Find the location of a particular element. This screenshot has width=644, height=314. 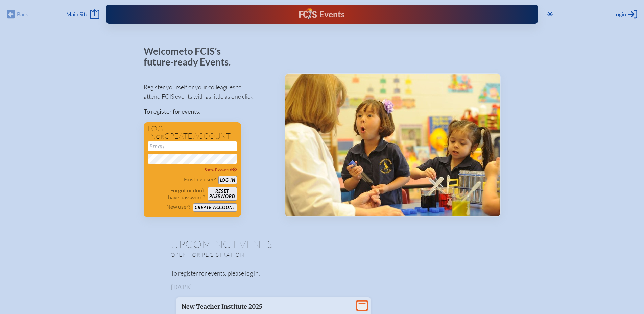

span: Login is located at coordinates (620, 14).